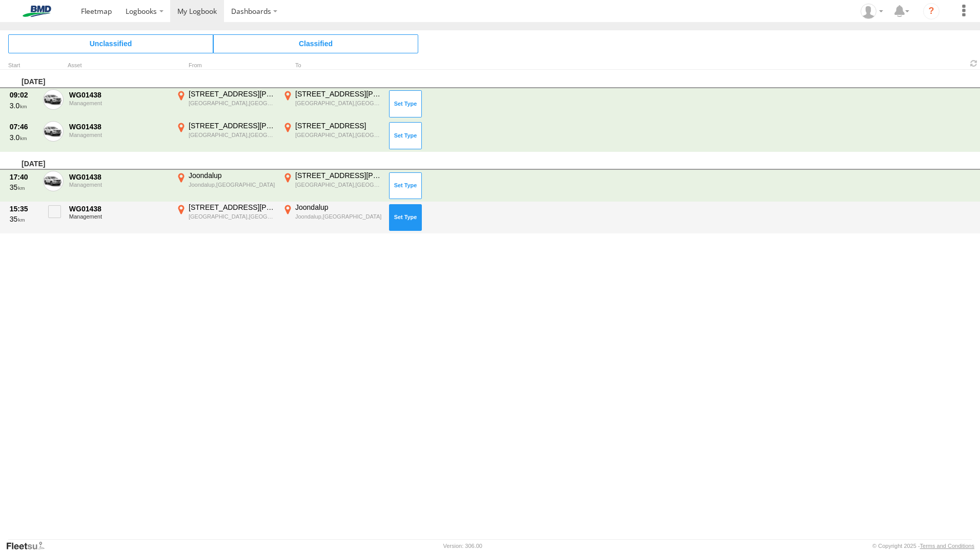 The height and width of the screenshot is (551, 980). Describe the element at coordinates (111, 43) in the screenshot. I see `span: Click to view Unclassified Trips` at that location.